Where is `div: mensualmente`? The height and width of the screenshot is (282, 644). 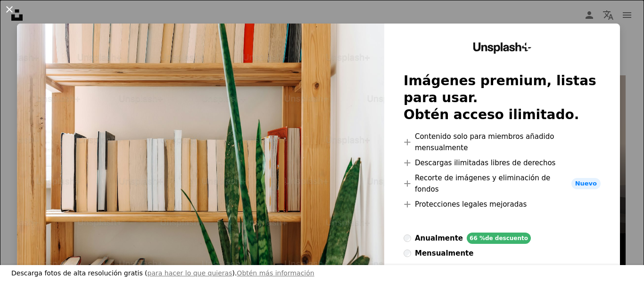
div: mensualmente is located at coordinates (445, 254).